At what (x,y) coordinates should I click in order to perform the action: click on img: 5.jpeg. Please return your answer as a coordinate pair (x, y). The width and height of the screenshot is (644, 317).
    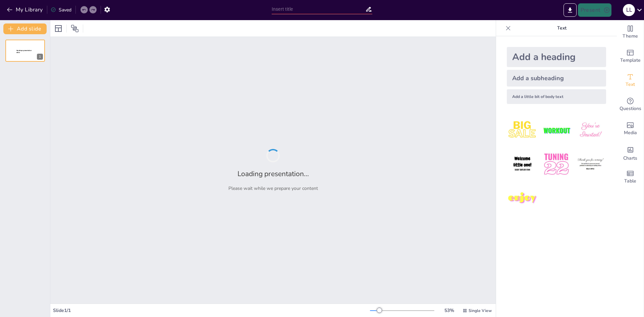
    Looking at the image, I should click on (556, 164).